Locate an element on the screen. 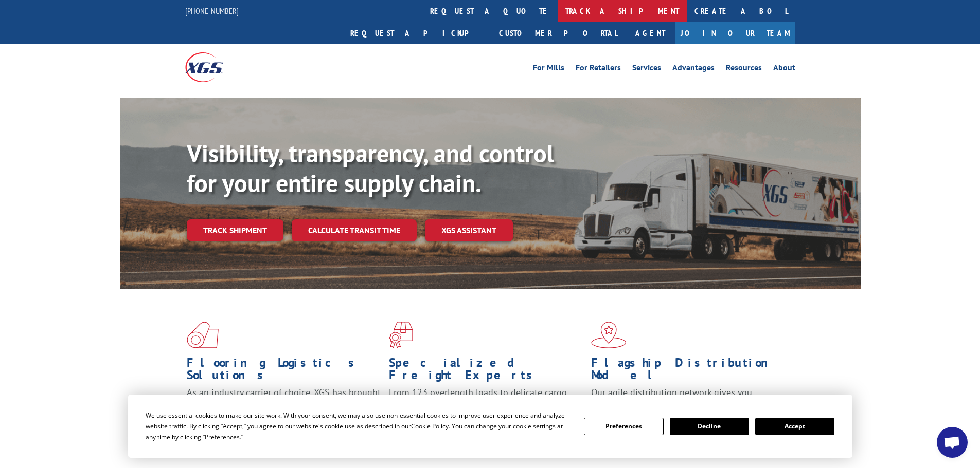 The width and height of the screenshot is (980, 468). a: For Mills is located at coordinates (548, 70).